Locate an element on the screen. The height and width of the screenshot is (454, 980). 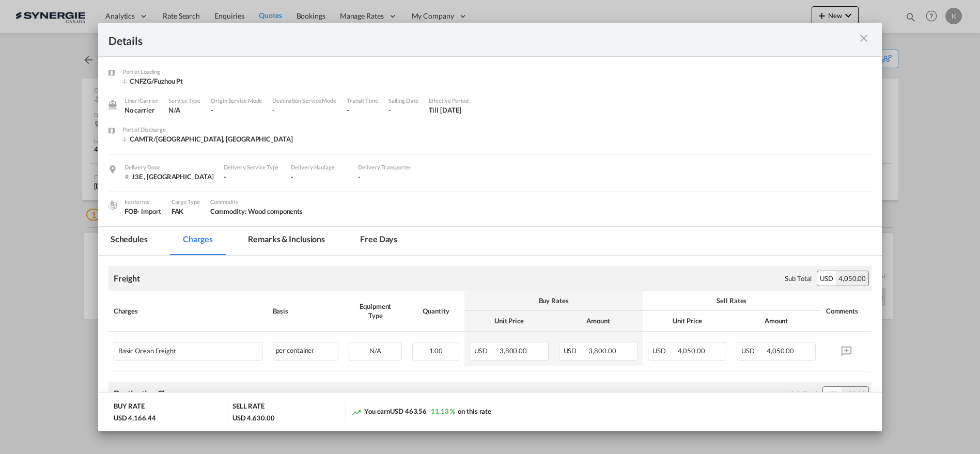
div: Quantity is located at coordinates (435, 311).